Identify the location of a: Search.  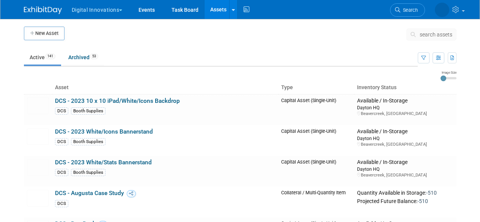
(407, 10).